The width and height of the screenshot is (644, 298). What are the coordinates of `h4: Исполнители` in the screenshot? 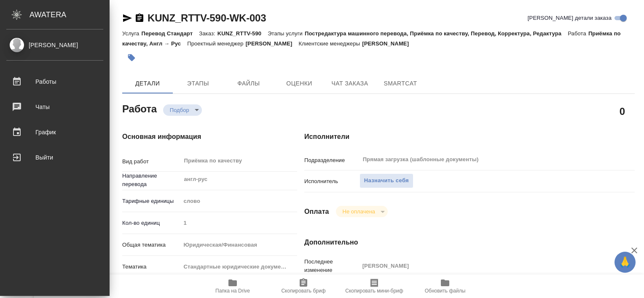 It's located at (470, 137).